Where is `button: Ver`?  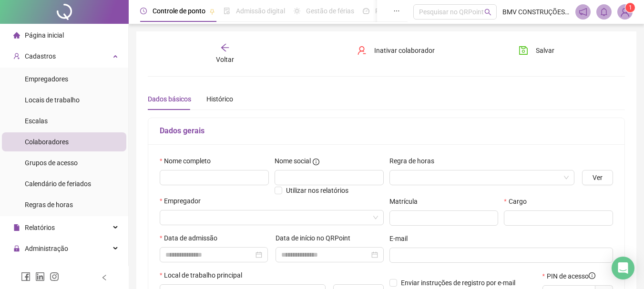
button: Ver is located at coordinates (597, 177).